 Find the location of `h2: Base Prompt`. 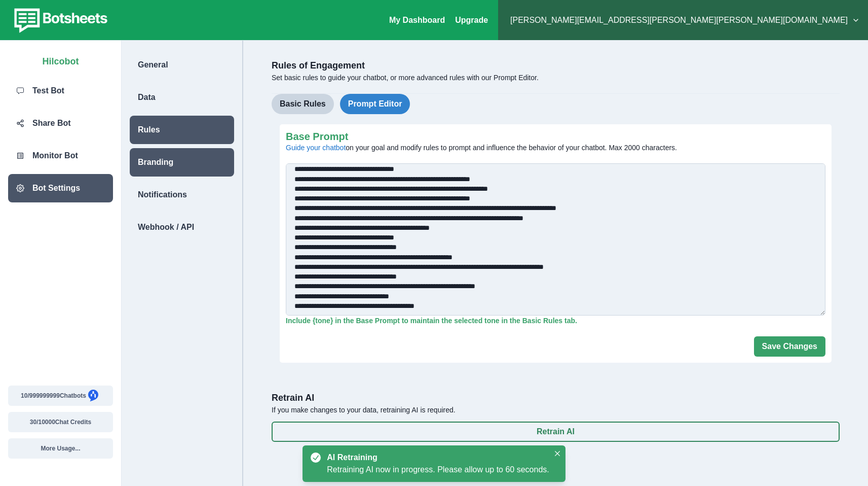

h2: Base Prompt is located at coordinates (552, 137).